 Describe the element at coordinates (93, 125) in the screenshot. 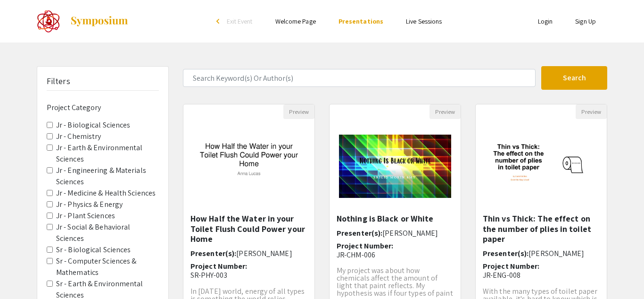

I see `label: Jr - Biological Sciences` at that location.